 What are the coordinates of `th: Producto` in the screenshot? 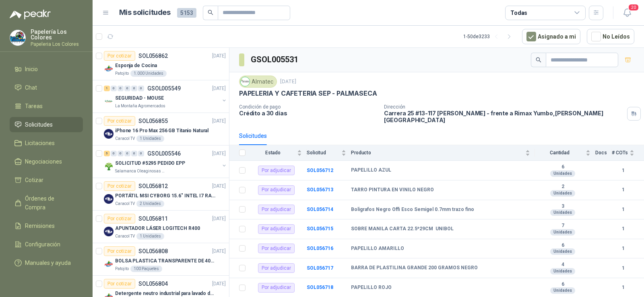 It's located at (443, 153).